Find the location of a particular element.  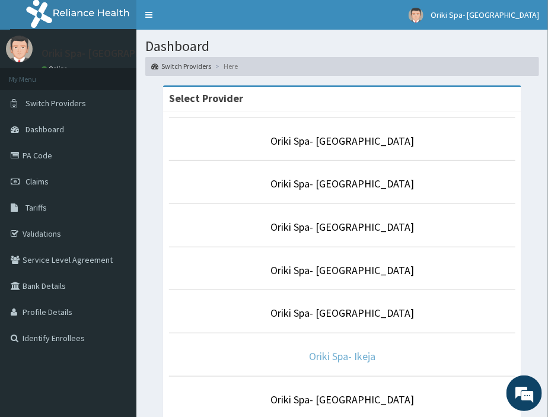

li: Here is located at coordinates (225, 66).